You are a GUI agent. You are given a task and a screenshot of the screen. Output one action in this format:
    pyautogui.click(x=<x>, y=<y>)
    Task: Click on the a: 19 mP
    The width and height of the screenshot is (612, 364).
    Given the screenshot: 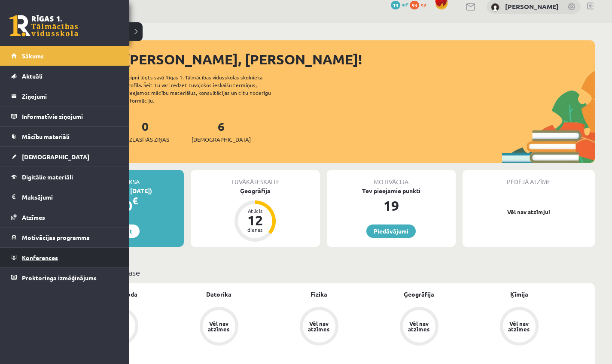 What is the action you would take?
    pyautogui.click(x=399, y=5)
    